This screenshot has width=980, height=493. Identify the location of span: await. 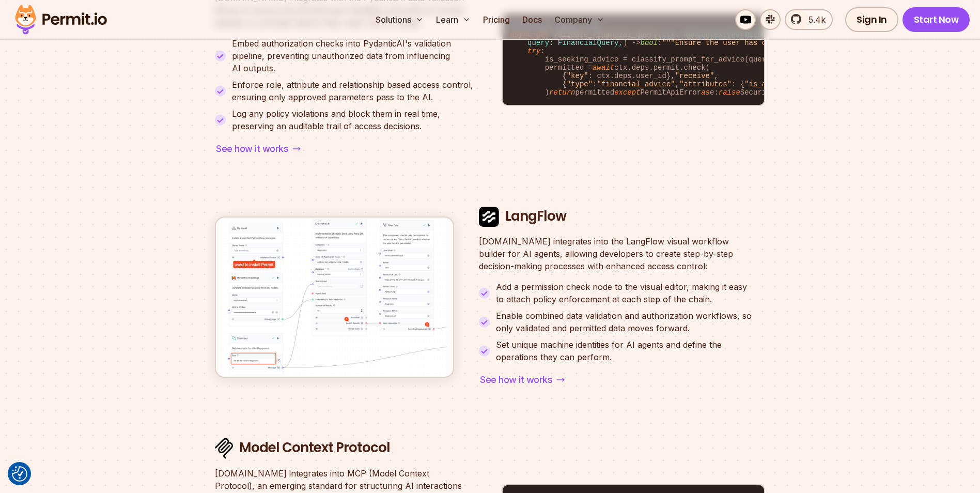
(604, 67).